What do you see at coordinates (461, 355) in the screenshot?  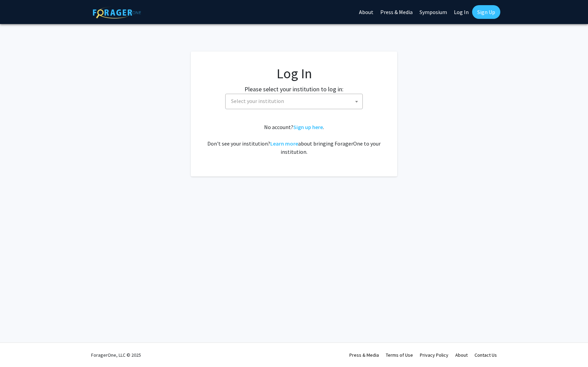 I see `a: About` at bounding box center [461, 355].